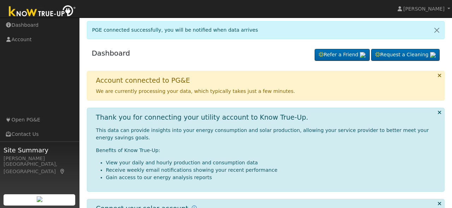 This screenshot has height=208, width=452. I want to click on div: PGE connected successfully, you will be notified when data arrives, so click(266, 30).